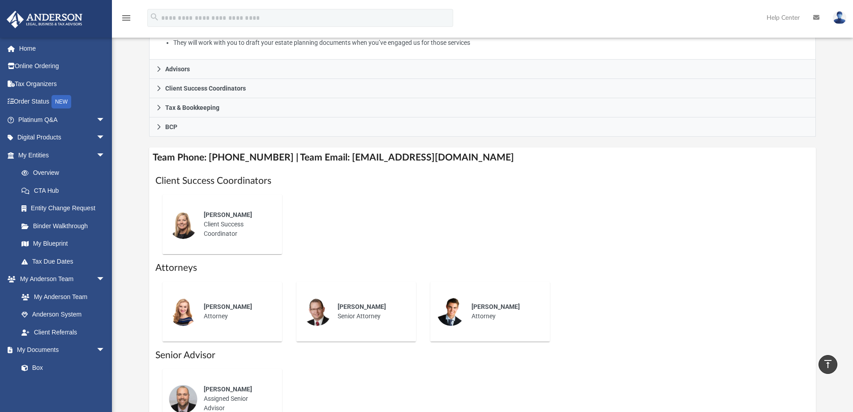 The image size is (853, 412). Describe the element at coordinates (483, 69) in the screenshot. I see `a: Advisors` at that location.